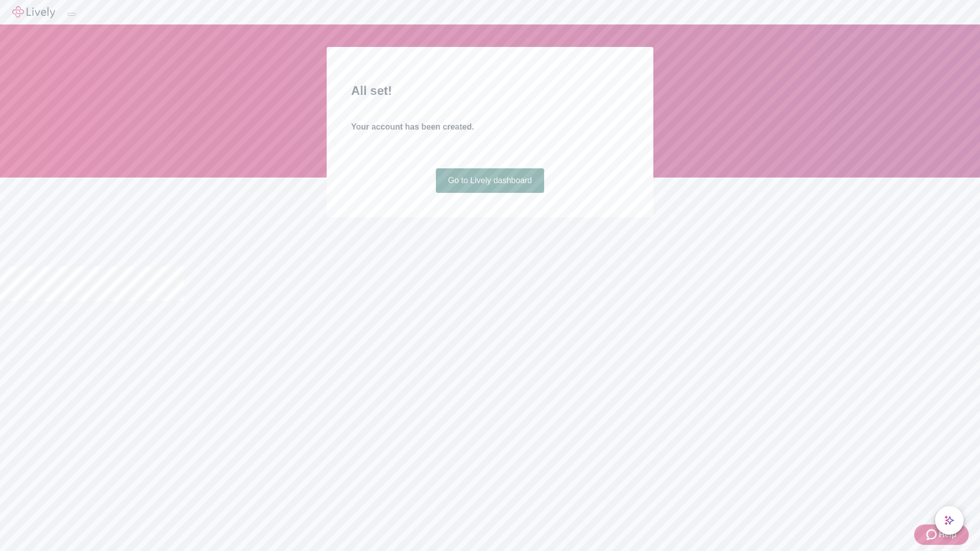 The height and width of the screenshot is (551, 980). What do you see at coordinates (949, 520) in the screenshot?
I see `button: chat` at bounding box center [949, 520].